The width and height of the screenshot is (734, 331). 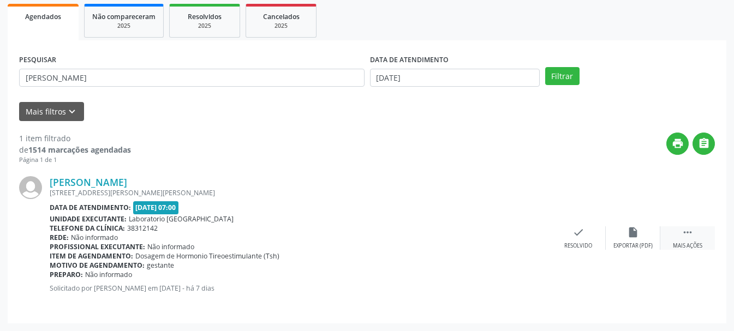 What do you see at coordinates (59, 237) in the screenshot?
I see `b: Rede:` at bounding box center [59, 237].